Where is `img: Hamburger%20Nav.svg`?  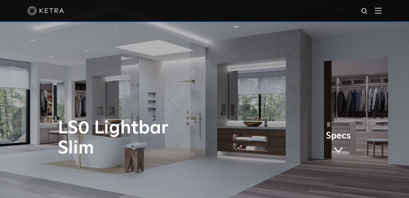
img: Hamburger%20Nav.svg is located at coordinates (378, 10).